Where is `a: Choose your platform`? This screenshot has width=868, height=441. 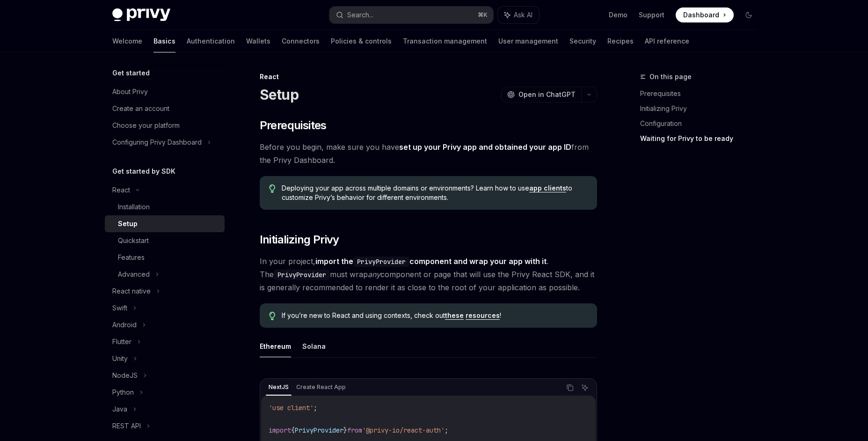
a: Choose your platform is located at coordinates (165, 125).